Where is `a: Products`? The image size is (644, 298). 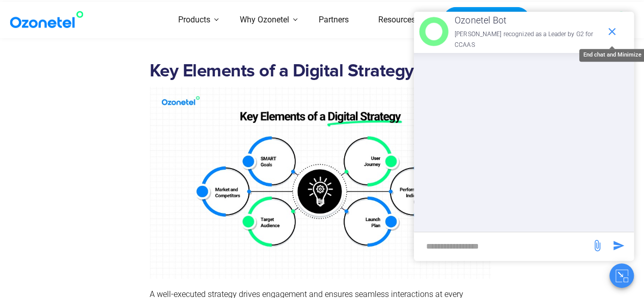 a: Products is located at coordinates (194, 20).